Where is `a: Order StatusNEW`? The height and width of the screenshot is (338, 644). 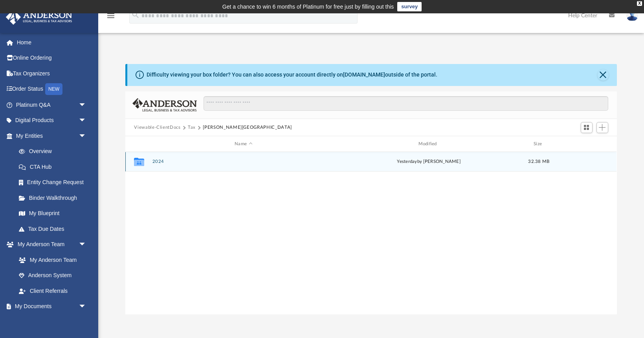 a: Order StatusNEW is located at coordinates (52, 89).